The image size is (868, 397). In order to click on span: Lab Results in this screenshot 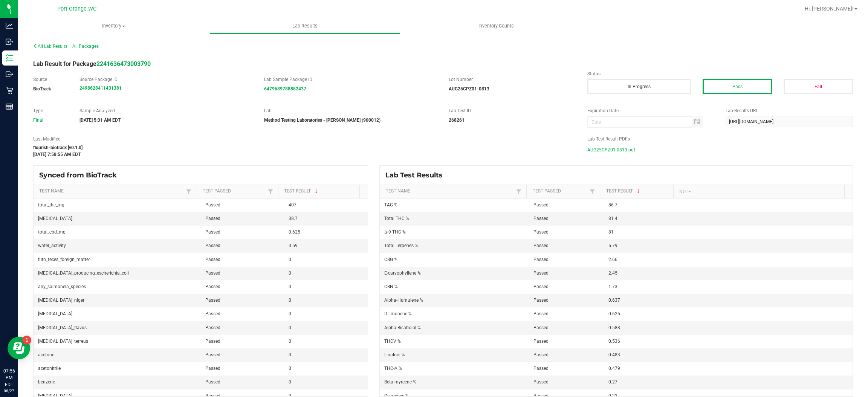, I will do `click(304, 26)`.